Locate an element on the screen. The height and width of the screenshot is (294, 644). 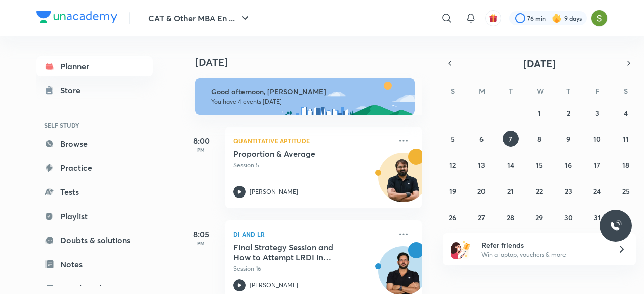
abbr: October 10, 2025 is located at coordinates (597, 139).